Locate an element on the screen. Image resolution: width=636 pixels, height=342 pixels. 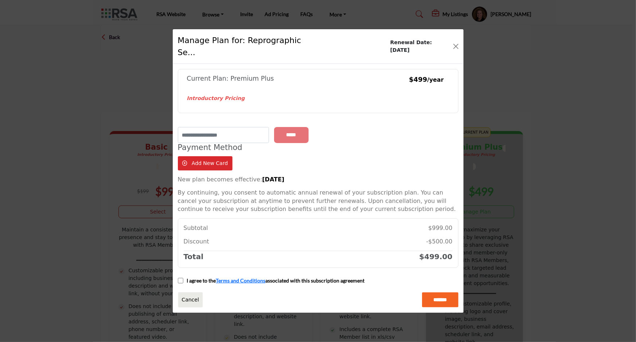
a: Close is located at coordinates (190, 299).